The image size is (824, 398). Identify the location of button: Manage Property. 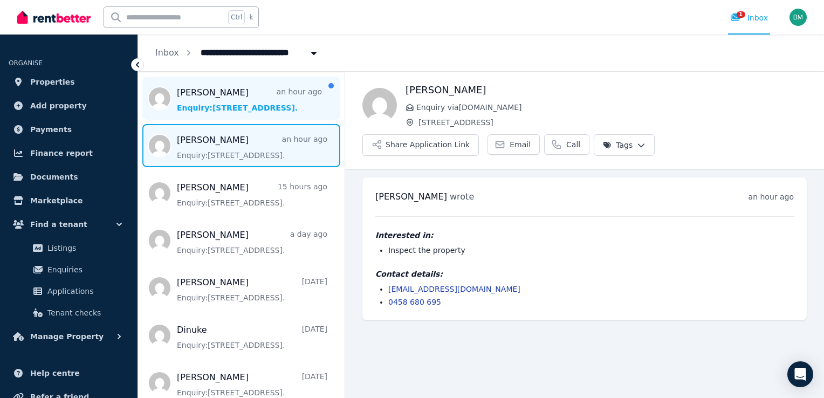
(68, 336).